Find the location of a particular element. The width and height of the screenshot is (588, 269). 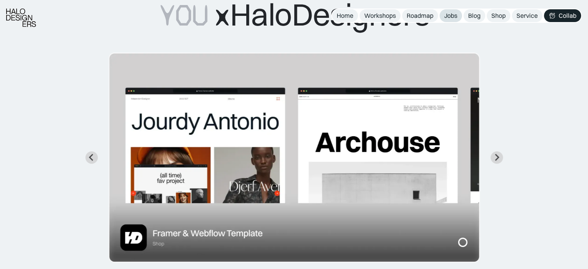

div: Home is located at coordinates (345, 15).